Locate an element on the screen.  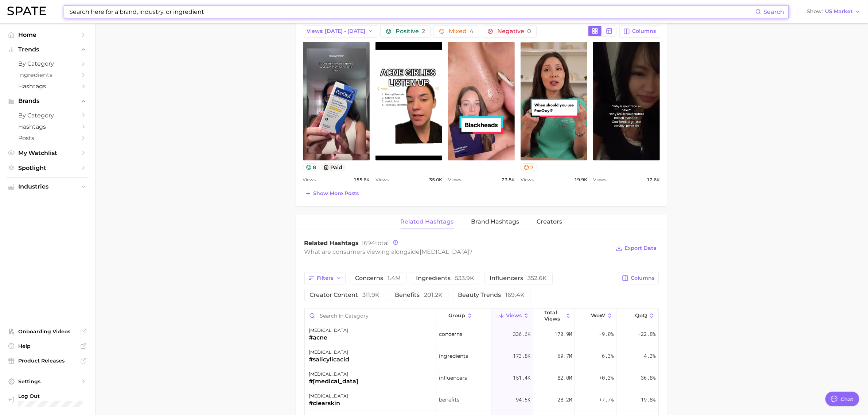
span: -22.8% is located at coordinates (647, 334).